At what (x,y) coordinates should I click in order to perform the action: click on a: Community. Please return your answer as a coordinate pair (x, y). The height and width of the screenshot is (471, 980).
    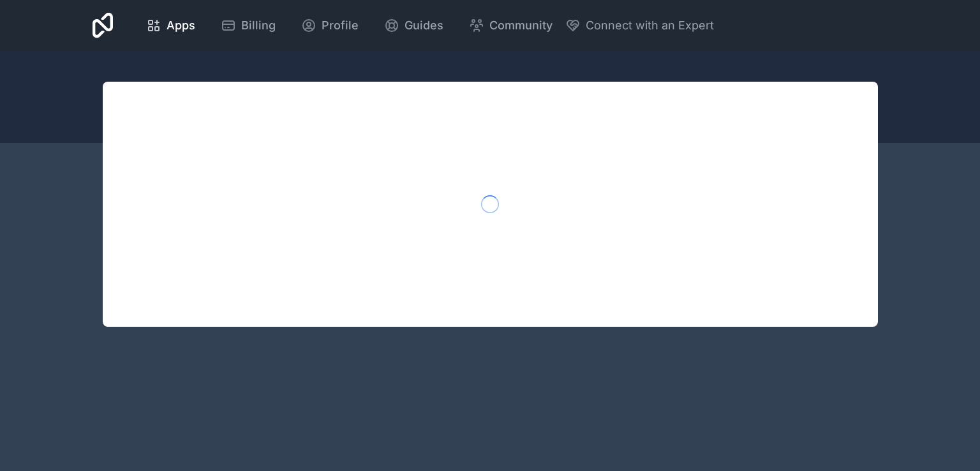
    Looking at the image, I should click on (511, 26).